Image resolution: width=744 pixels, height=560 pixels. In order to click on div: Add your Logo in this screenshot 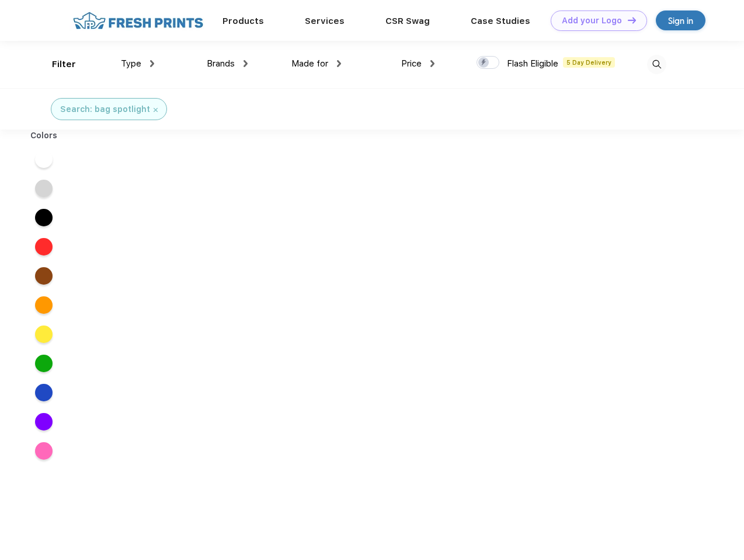, I will do `click(591, 20)`.